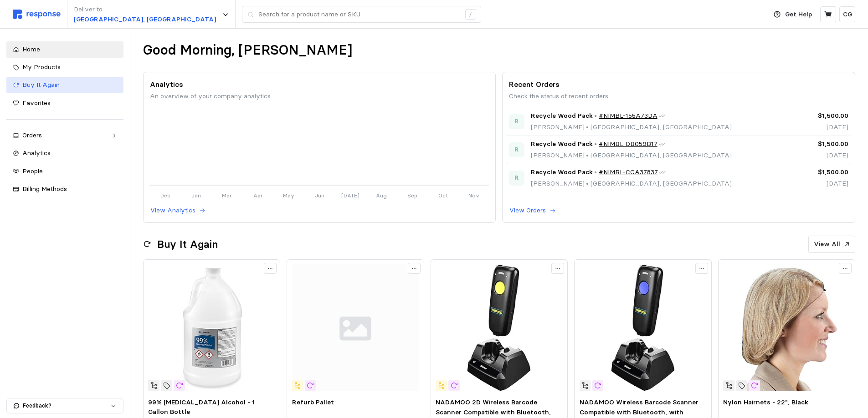  Describe the element at coordinates (527, 211) in the screenshot. I see `p: View Orders` at that location.